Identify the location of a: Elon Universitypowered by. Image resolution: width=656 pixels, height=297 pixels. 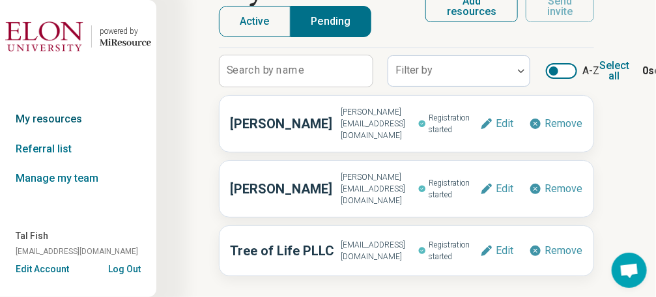
(78, 36).